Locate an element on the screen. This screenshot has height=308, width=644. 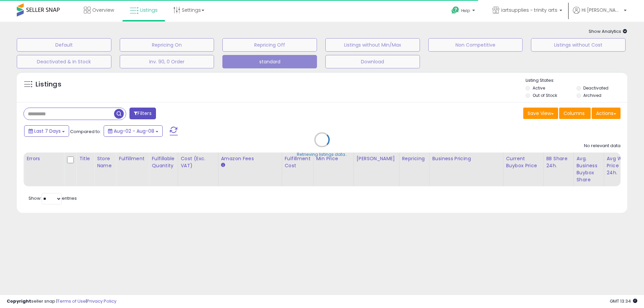
span: 2025-08-16 13:34 GMT is located at coordinates (623, 300).